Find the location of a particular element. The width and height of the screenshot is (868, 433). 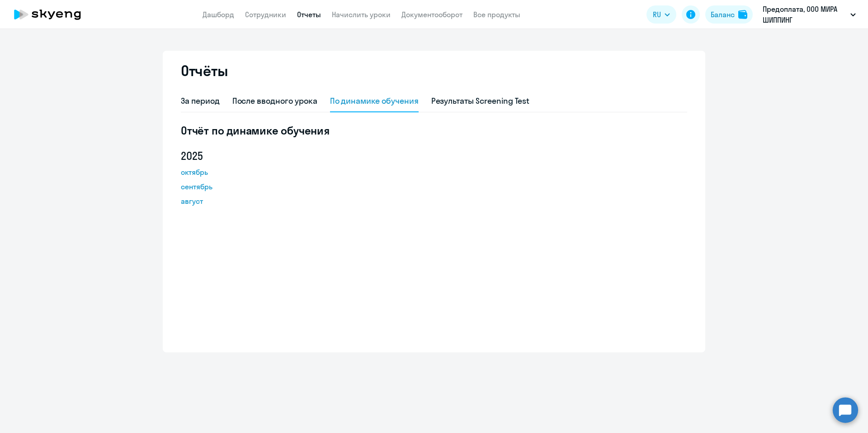

a: октябрь is located at coordinates (222, 172).